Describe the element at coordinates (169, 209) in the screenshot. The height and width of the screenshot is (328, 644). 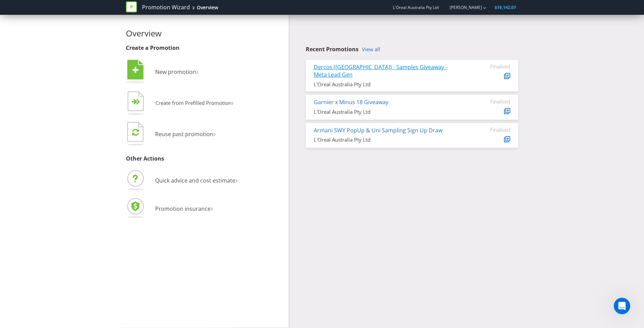
I see `a: Promotion insurance›` at that location.